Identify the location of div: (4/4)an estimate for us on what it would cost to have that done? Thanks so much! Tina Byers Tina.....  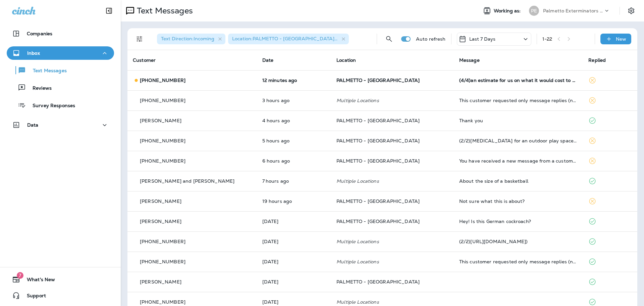
(519, 80).